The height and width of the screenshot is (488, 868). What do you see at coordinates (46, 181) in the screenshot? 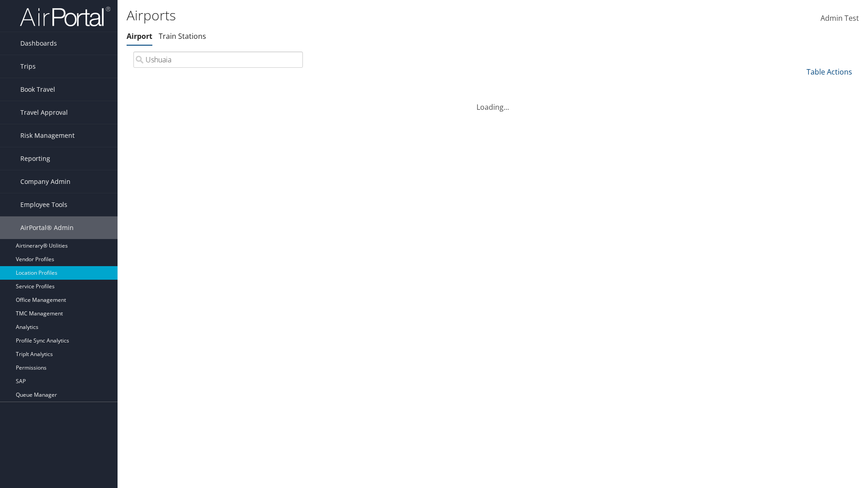
I see `span: Company Admin` at bounding box center [46, 181].